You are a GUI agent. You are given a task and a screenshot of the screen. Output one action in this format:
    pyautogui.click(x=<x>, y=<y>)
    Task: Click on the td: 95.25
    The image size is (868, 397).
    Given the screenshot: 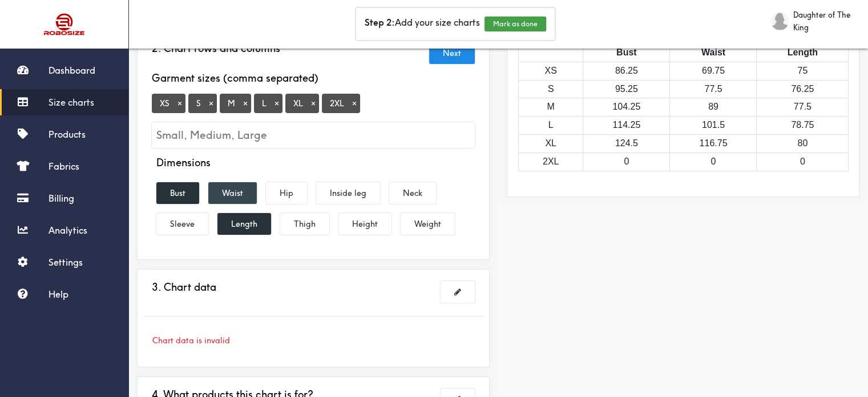 What is the action you would take?
    pyautogui.click(x=627, y=89)
    